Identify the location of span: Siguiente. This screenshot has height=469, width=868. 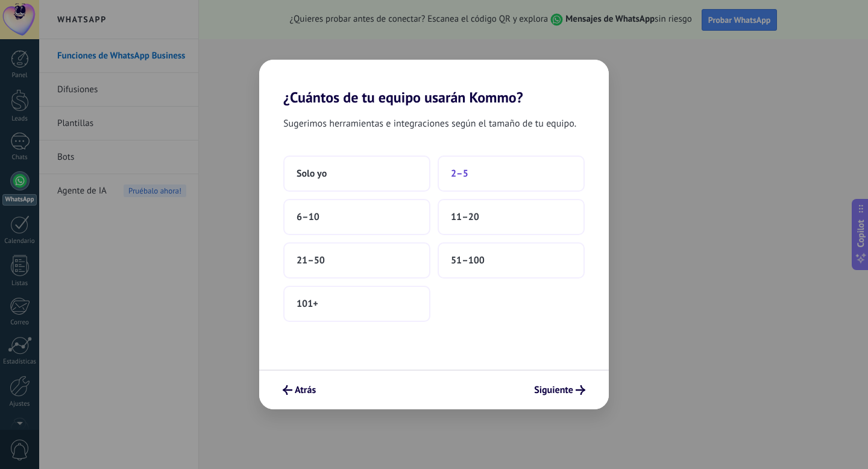
(553, 390).